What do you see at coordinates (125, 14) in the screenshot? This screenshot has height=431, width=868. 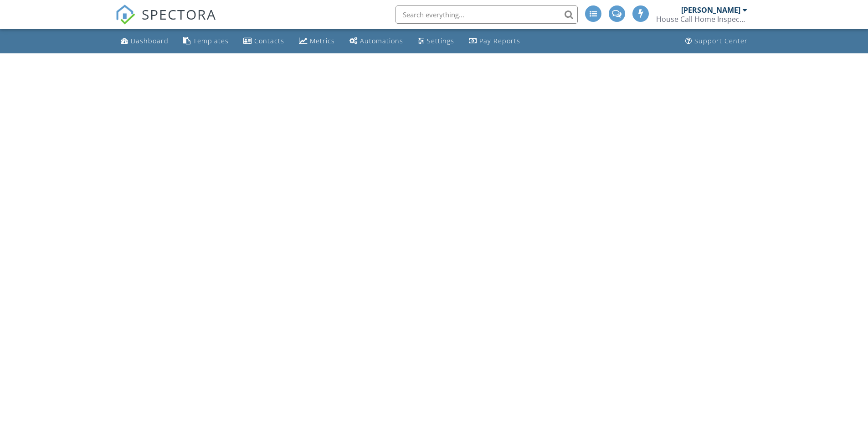 I see `img: The Best Home Inspection Software - Spectora` at bounding box center [125, 14].